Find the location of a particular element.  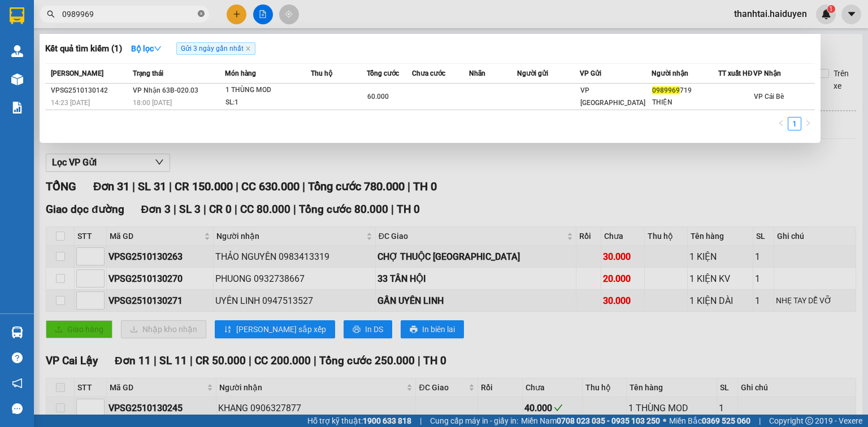

span: Nhãn is located at coordinates (477, 73).